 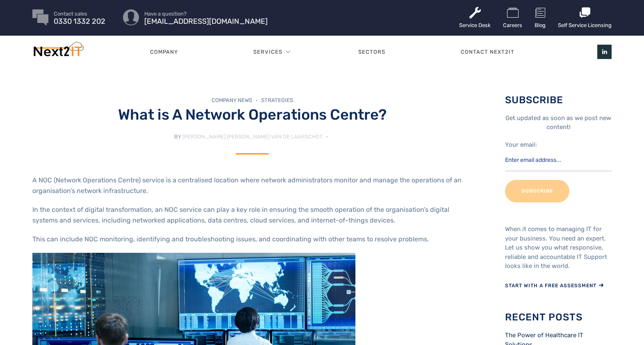 What do you see at coordinates (554, 285) in the screenshot?
I see `a: START WITH A FREE ASSESSMENT` at bounding box center [554, 285].